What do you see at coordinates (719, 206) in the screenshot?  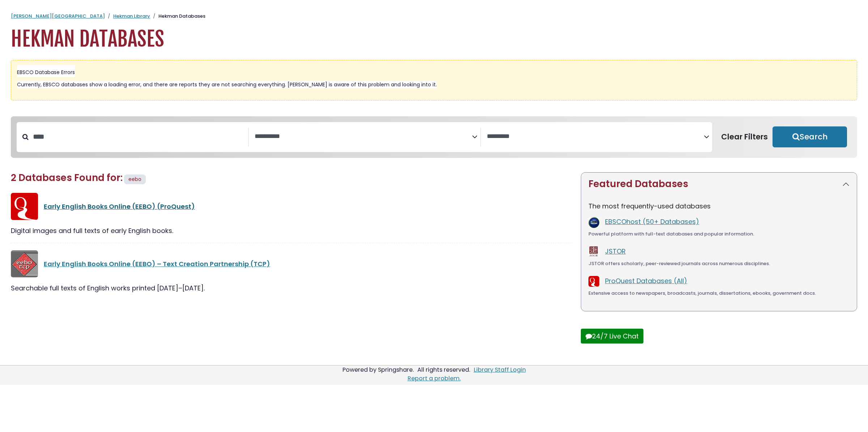 I see `p: The most frequently-used databases` at bounding box center [719, 206].